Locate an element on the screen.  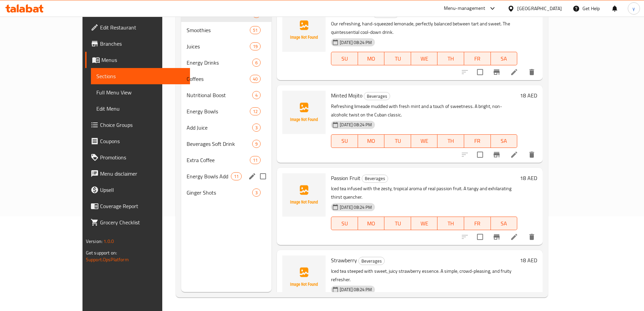
a: Edit Menu is located at coordinates (140, 109).